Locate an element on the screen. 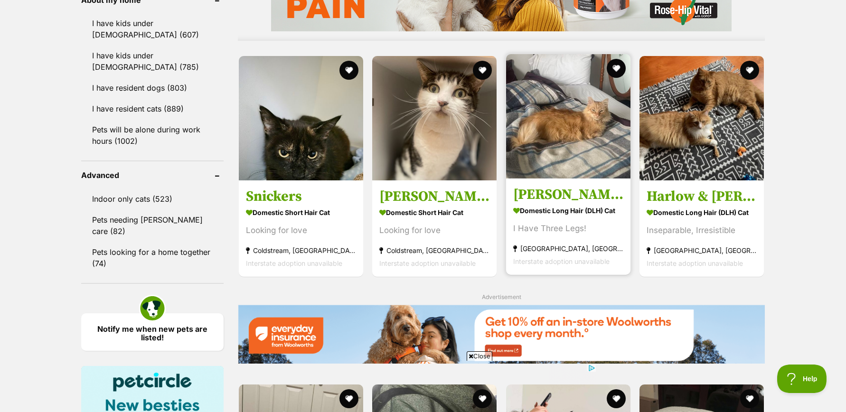  header: Advanced is located at coordinates (152, 175).